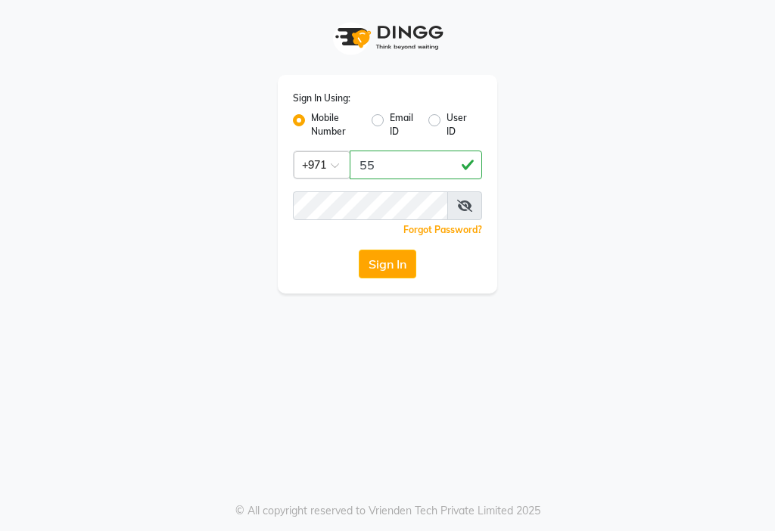  Describe the element at coordinates (388, 37) in the screenshot. I see `img: logo1.svg` at that location.